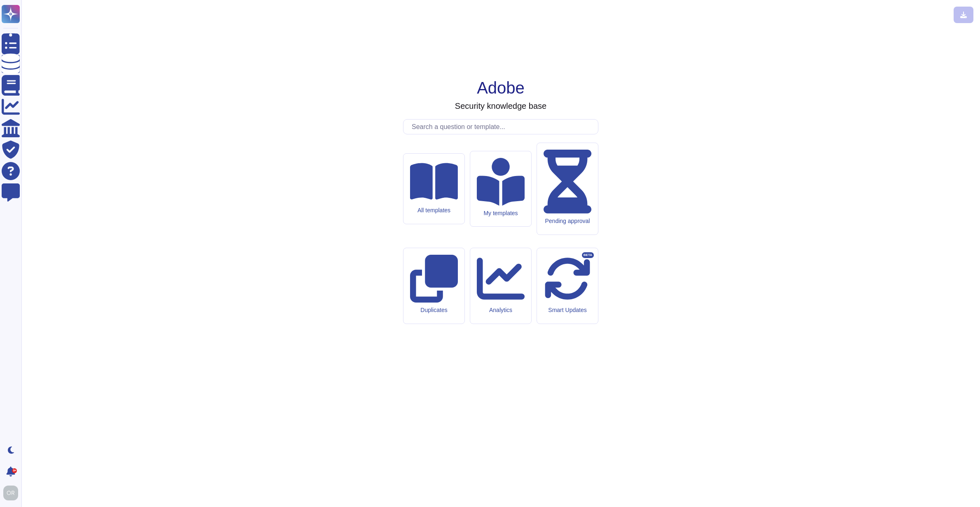 This screenshot has width=980, height=507. I want to click on div: 9+, so click(15, 471).